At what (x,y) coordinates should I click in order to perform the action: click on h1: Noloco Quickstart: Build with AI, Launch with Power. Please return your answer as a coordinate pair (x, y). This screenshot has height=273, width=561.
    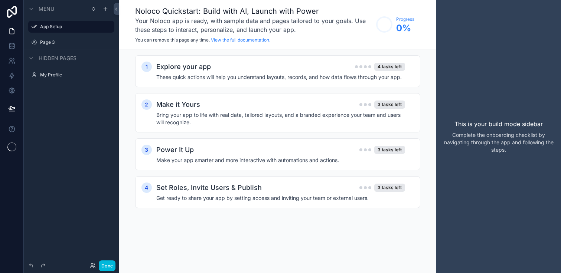
    Looking at the image, I should click on (254, 11).